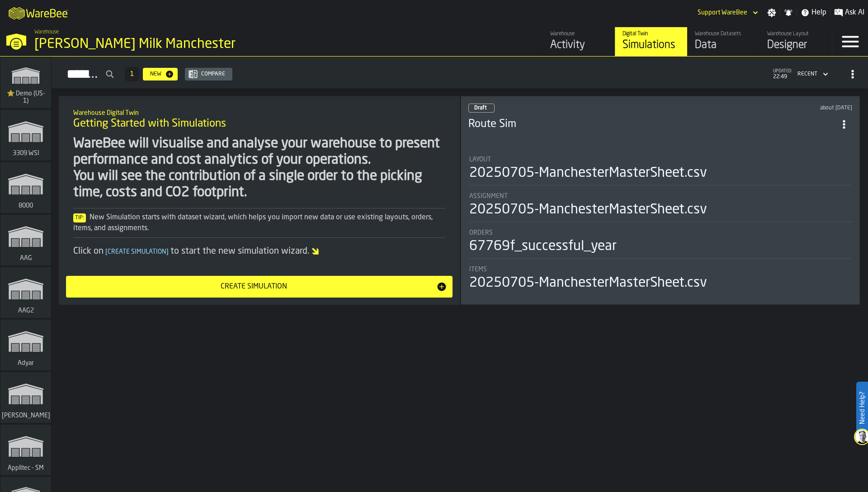 The height and width of the screenshot is (492, 868). What do you see at coordinates (795, 45) in the screenshot?
I see `div: Designer` at bounding box center [795, 45].